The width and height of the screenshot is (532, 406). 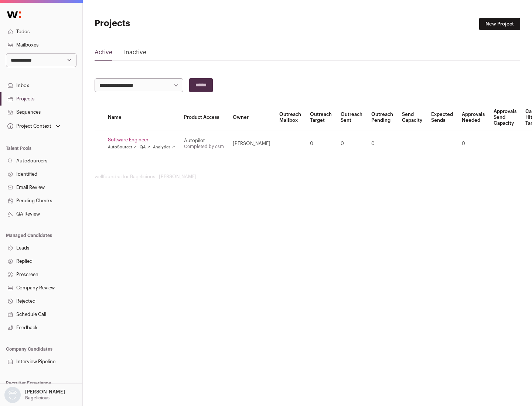 I want to click on img: nopic.png, so click(x=12, y=395).